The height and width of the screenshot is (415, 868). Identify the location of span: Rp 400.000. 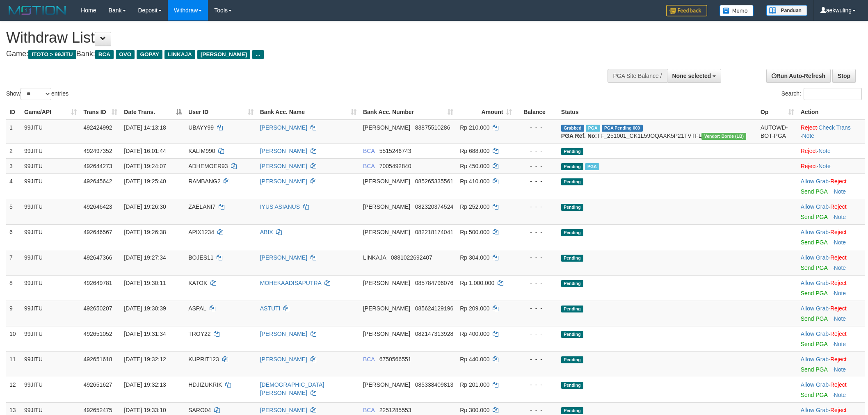
(475, 334).